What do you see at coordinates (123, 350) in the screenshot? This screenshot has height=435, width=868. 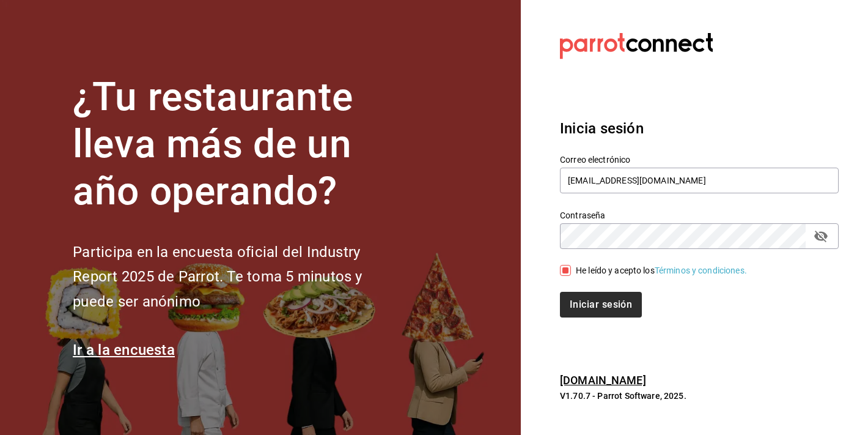 I see `a: Ir a la encuesta` at bounding box center [123, 350].